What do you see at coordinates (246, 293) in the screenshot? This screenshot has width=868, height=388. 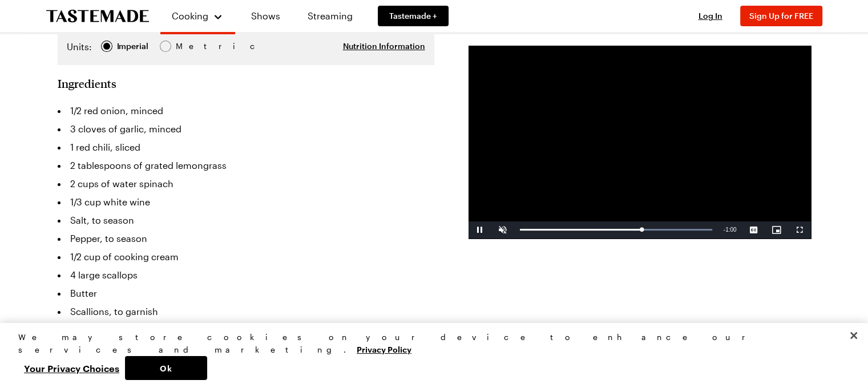 I see `li: Butter` at bounding box center [246, 293].